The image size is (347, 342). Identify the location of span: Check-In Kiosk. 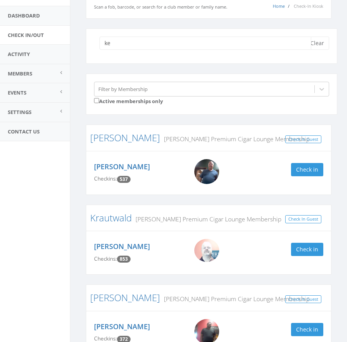
(309, 6).